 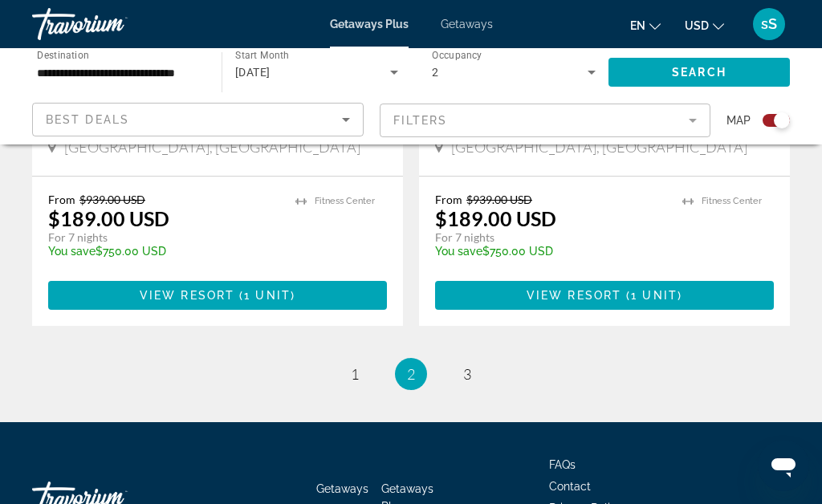 I want to click on span: 1, so click(x=355, y=374).